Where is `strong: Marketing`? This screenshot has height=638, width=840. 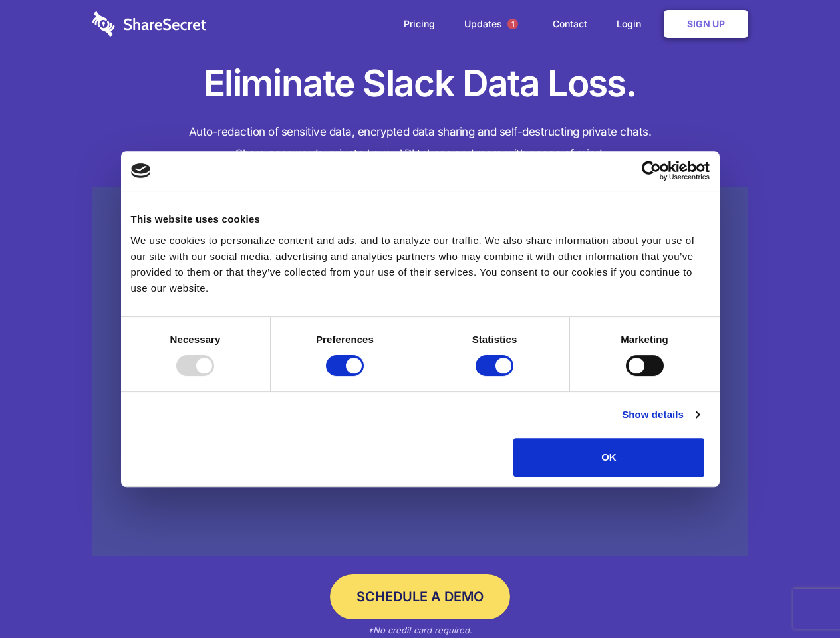 strong: Marketing is located at coordinates (645, 339).